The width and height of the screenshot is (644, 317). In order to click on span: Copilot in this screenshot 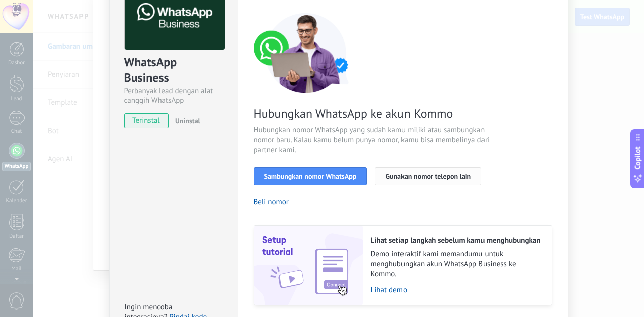, I will do `click(638, 158)`.